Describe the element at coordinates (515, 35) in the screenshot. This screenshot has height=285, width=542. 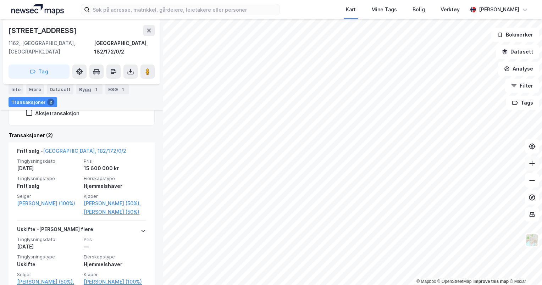
I see `button: Bokmerker` at that location.